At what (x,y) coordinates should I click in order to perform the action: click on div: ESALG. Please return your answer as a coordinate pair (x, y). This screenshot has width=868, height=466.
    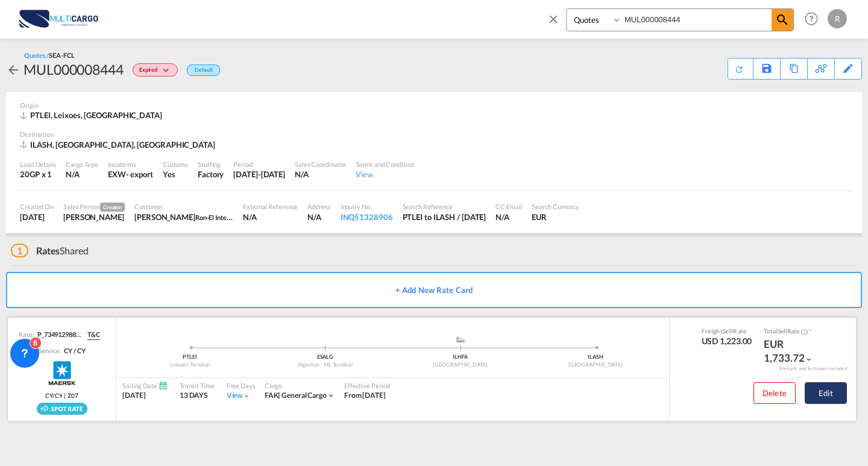
    Looking at the image, I should click on (325, 357).